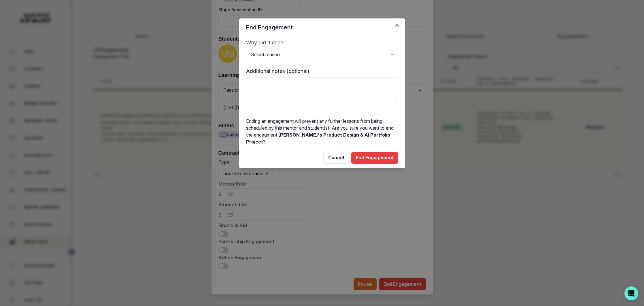  What do you see at coordinates (631, 294) in the screenshot?
I see `div: Open Intercom Messenger` at bounding box center [631, 294].